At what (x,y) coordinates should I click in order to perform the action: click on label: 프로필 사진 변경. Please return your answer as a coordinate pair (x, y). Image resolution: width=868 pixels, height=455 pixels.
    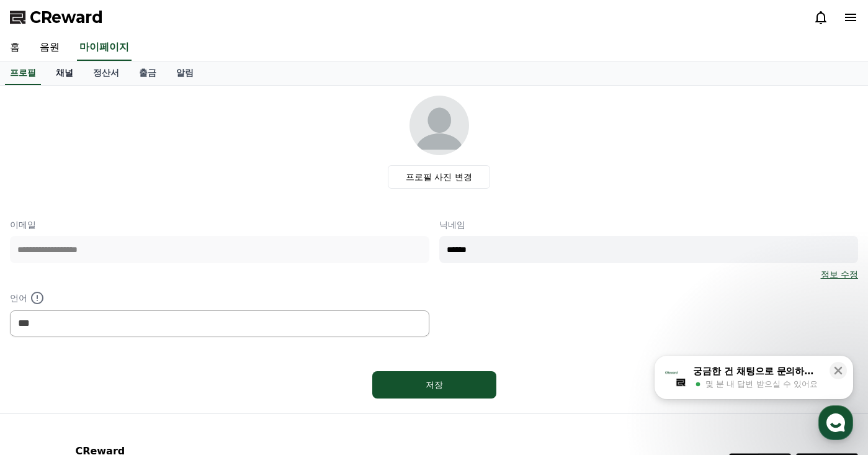
    Looking at the image, I should click on (439, 177).